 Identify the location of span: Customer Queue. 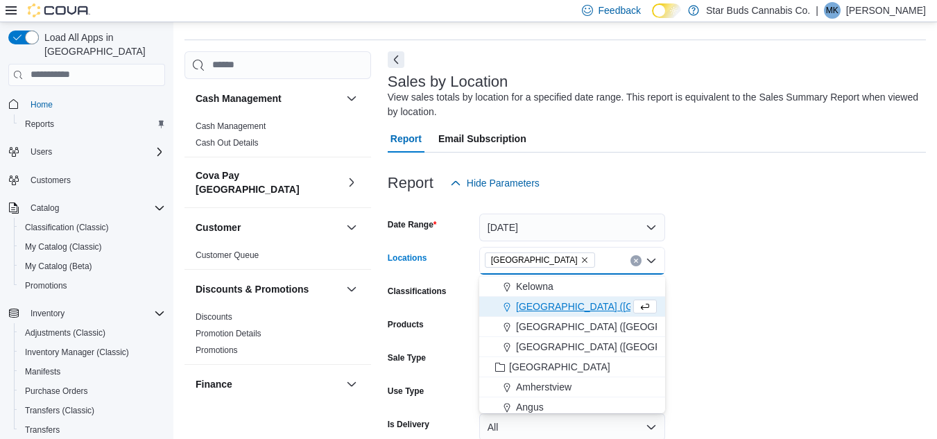
(227, 255).